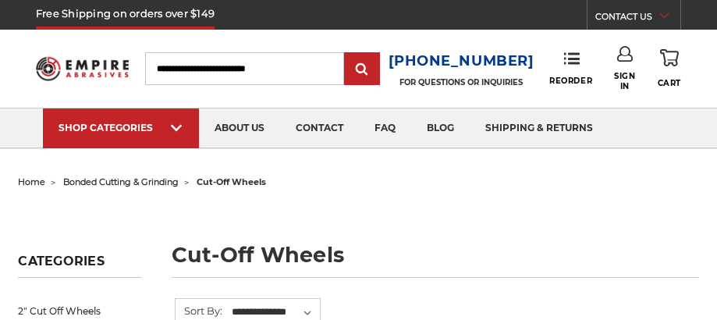  Describe the element at coordinates (440, 128) in the screenshot. I see `a: blog` at that location.